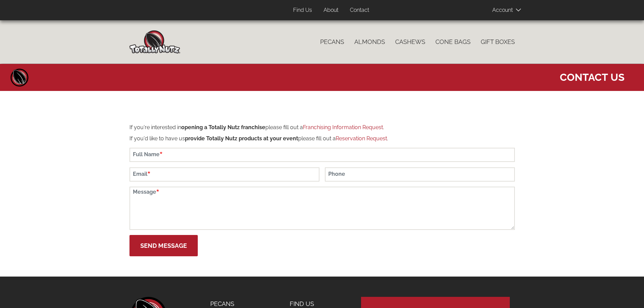 This screenshot has height=308, width=644. What do you see at coordinates (322, 139) in the screenshot?
I see `p: If you'd like to have us please fill out a .` at bounding box center [322, 139].